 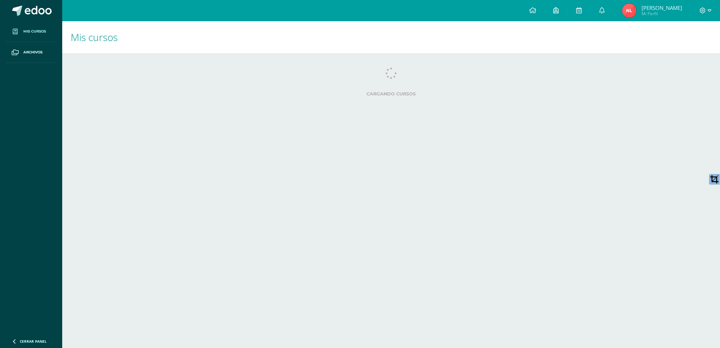 What do you see at coordinates (662, 13) in the screenshot?
I see `span: Mi Perfil` at bounding box center [662, 13].